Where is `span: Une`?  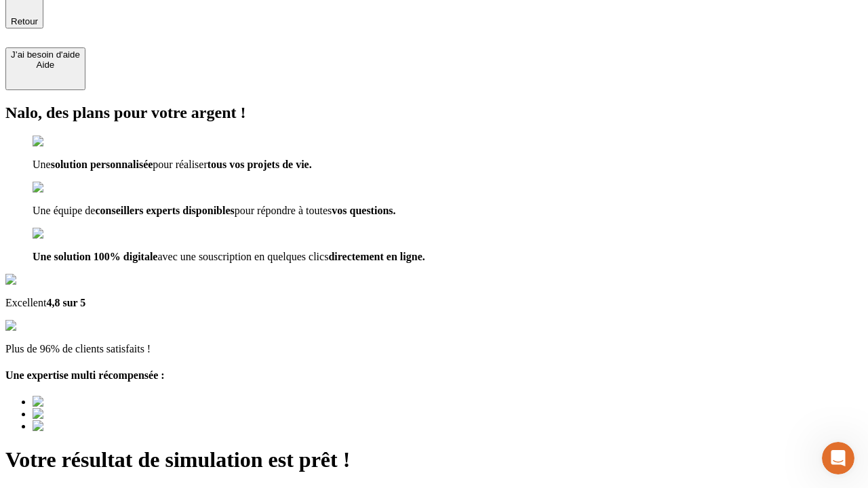
span: Une is located at coordinates (41, 164).